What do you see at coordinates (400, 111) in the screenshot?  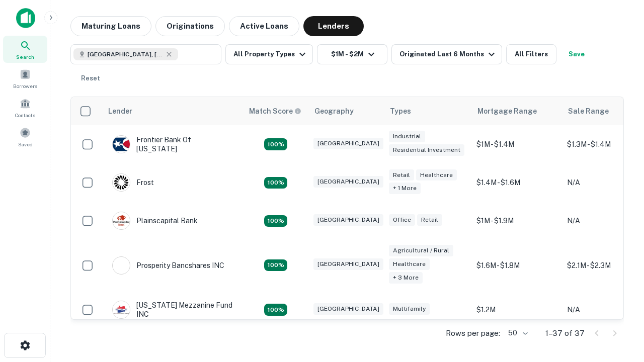 I see `div: Types` at bounding box center [400, 111].